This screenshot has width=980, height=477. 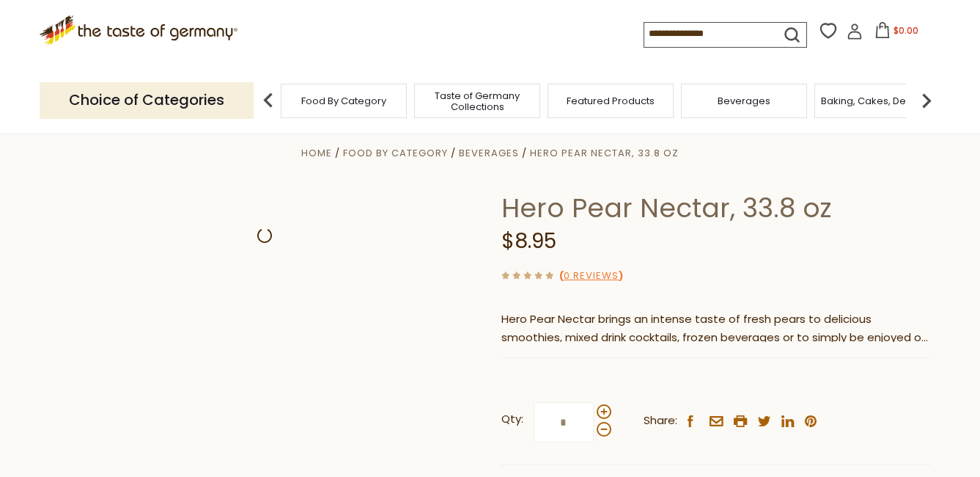 I want to click on button: $0.00, so click(x=897, y=33).